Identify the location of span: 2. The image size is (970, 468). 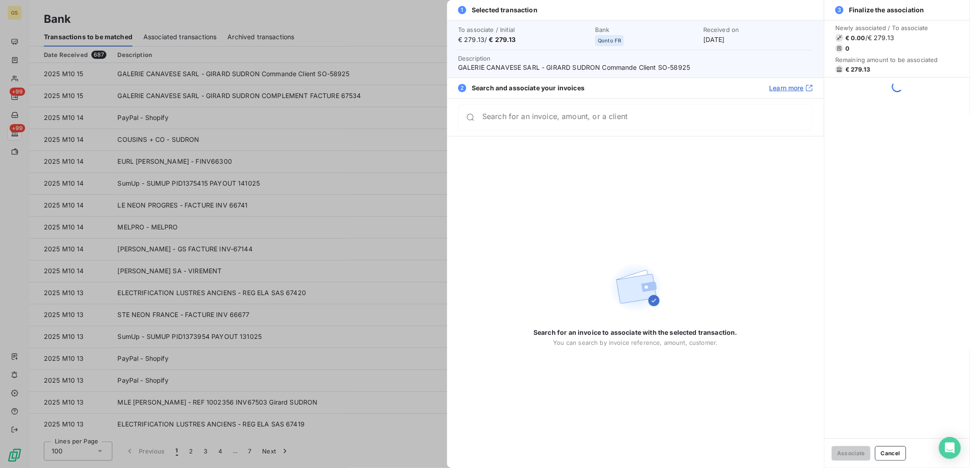
(462, 88).